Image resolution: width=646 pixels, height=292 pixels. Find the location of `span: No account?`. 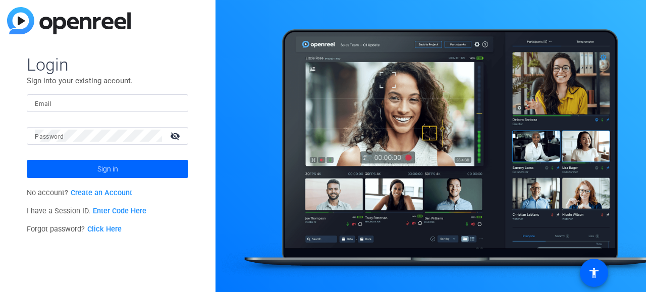

span: No account? is located at coordinates (79, 193).